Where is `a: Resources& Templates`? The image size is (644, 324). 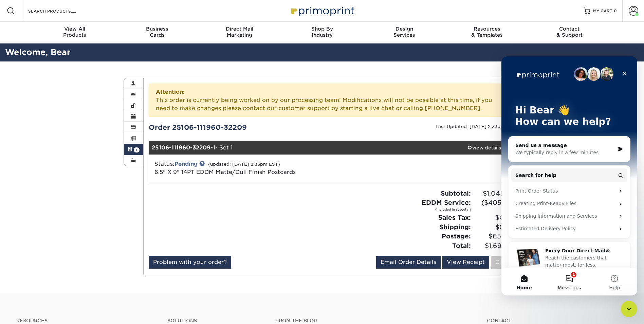 a: Resources& Templates is located at coordinates (487, 33).